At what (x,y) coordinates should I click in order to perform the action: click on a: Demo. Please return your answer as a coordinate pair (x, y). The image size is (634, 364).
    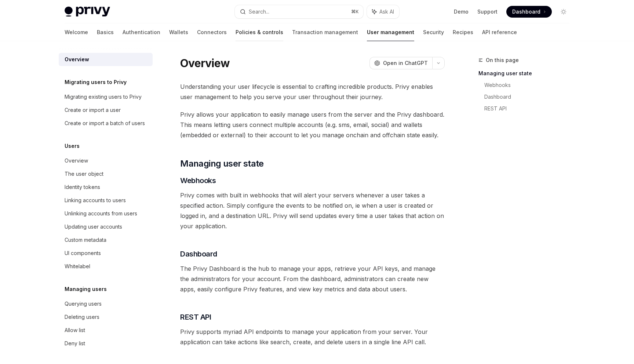
    Looking at the image, I should click on (461, 12).